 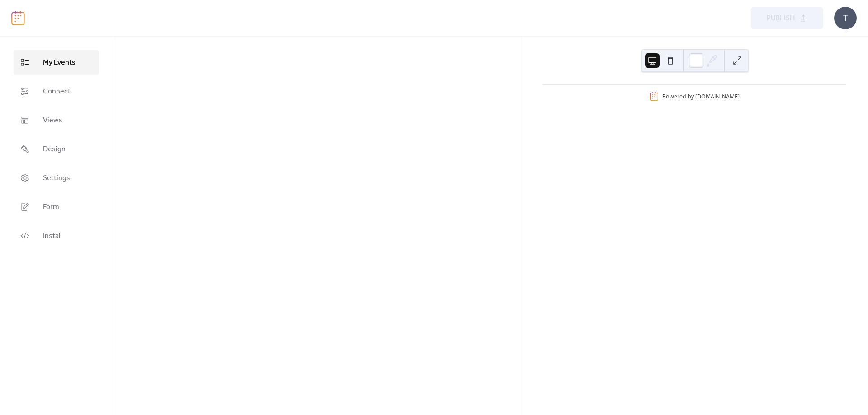 I want to click on span: Connect, so click(x=57, y=92).